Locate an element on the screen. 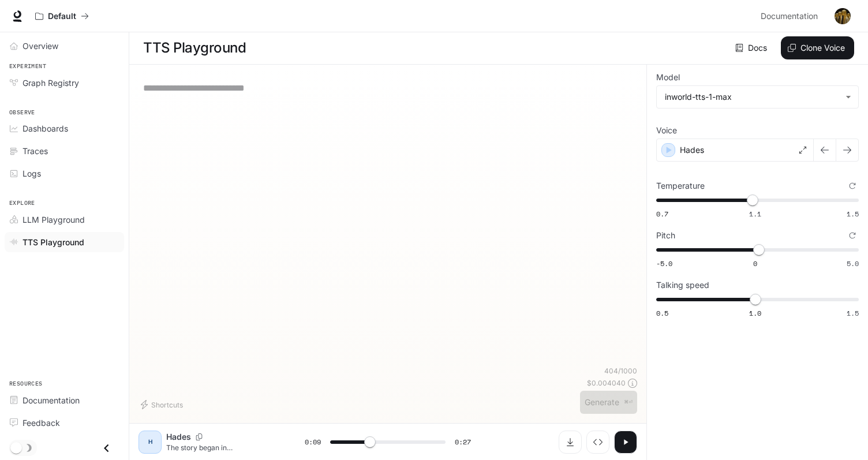 This screenshot has width=868, height=460. button: Clone Voice is located at coordinates (817, 48).